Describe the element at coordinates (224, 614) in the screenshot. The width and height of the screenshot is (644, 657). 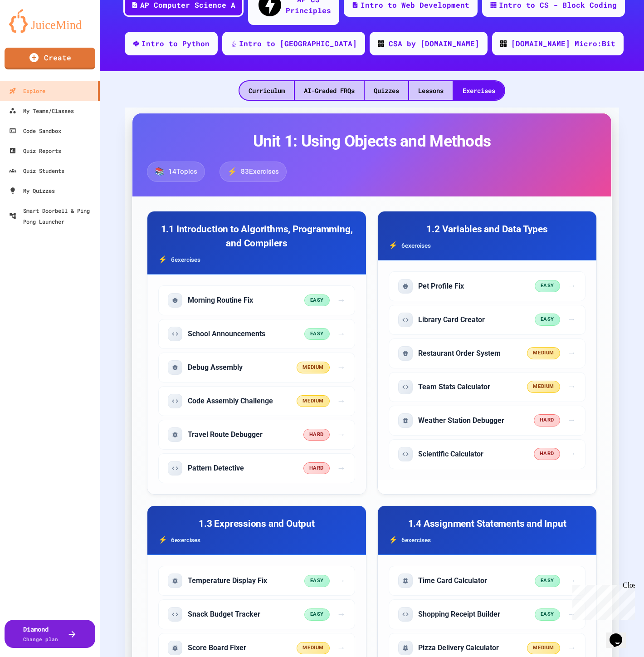
I see `h5: Snack Budget Tracker` at that location.